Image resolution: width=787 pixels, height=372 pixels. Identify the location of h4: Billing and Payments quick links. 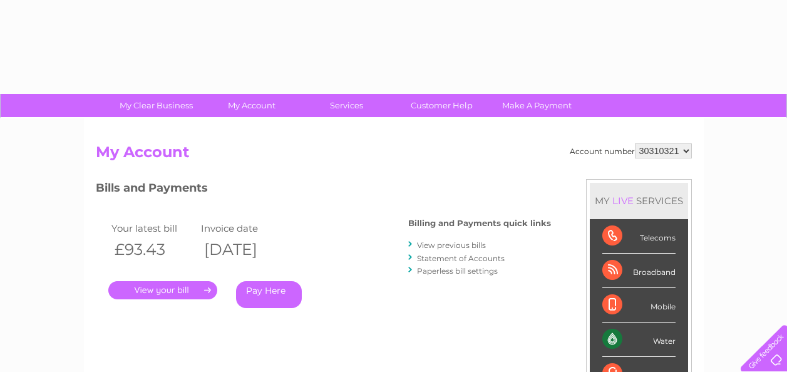
(480, 223).